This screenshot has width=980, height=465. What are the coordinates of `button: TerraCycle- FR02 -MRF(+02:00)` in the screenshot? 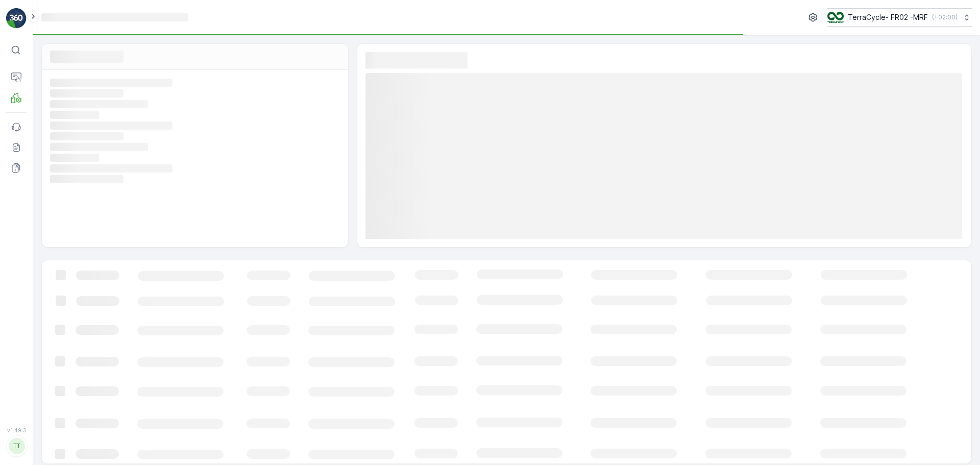 It's located at (900, 18).